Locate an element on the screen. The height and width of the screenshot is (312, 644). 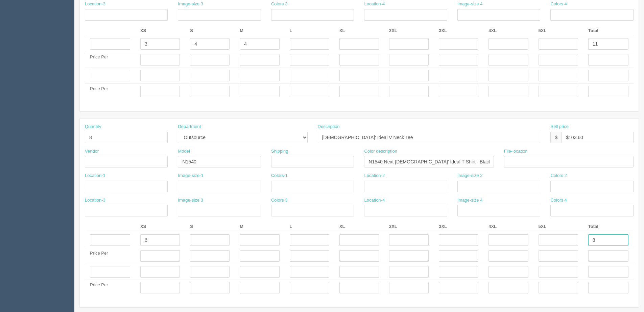
label: Colors 2 is located at coordinates (558, 176).